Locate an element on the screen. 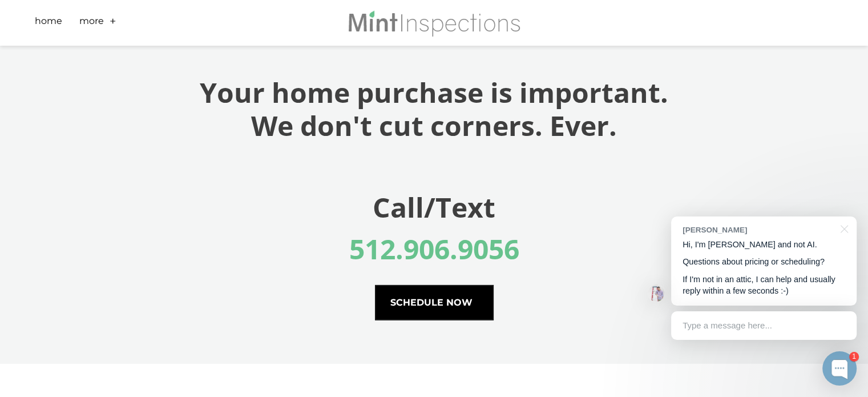  a: Home is located at coordinates (49, 23).